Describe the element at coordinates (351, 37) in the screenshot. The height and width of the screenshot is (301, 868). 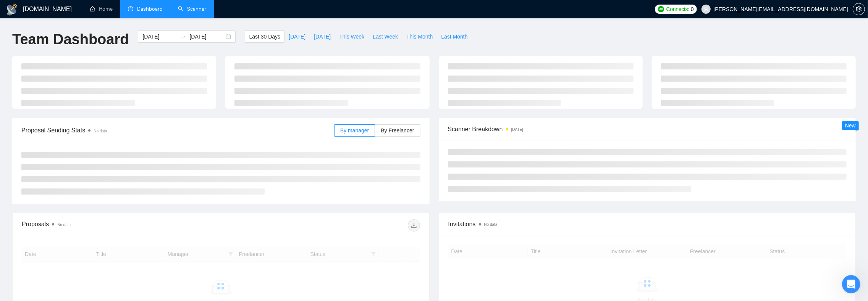
I see `button: This Week` at that location.